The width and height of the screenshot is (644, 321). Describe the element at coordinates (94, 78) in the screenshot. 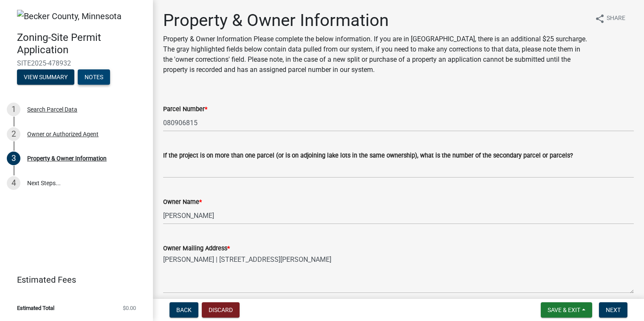

I see `wm-modal-confirm: Notes` at that location.